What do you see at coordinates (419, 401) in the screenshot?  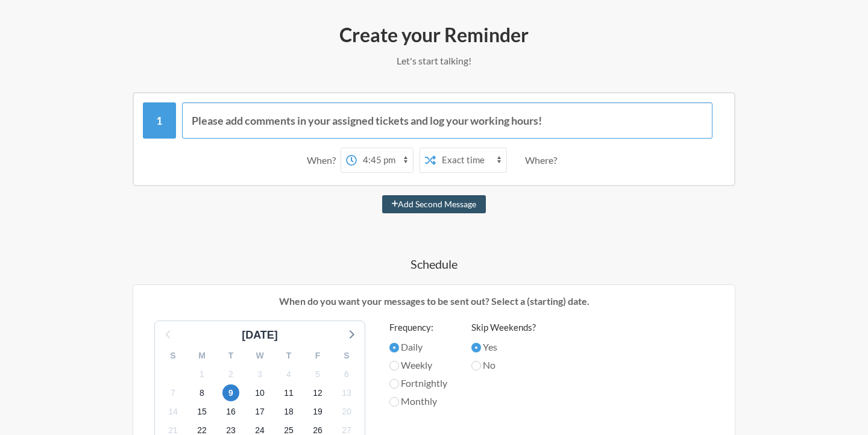 I see `label: Monthly` at bounding box center [419, 401].